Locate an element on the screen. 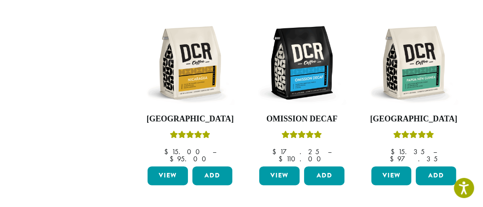 The image size is (483, 207). bdi: 15.00 is located at coordinates (184, 152).